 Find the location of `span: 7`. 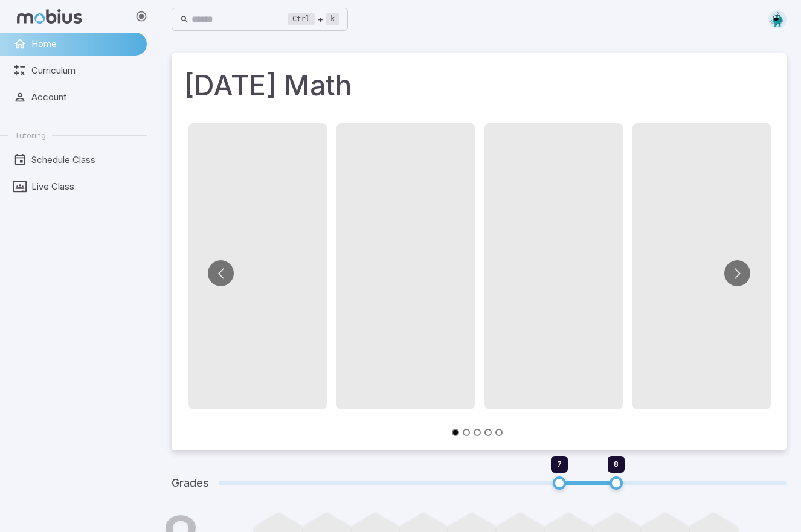

span: 7 is located at coordinates (559, 464).